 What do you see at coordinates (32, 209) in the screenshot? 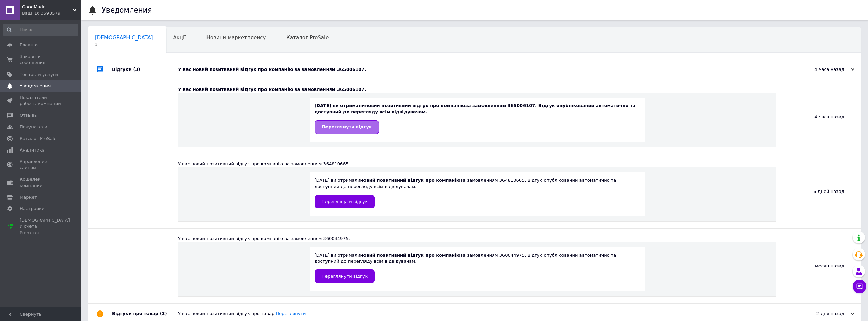
I see `span: Настройки` at bounding box center [32, 209].